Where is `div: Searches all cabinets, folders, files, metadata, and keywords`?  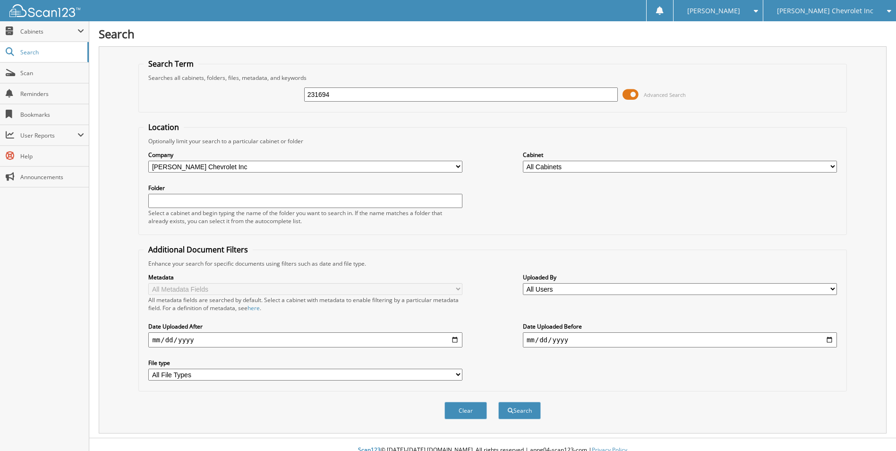 div: Searches all cabinets, folders, files, metadata, and keywords is located at coordinates (492, 77).